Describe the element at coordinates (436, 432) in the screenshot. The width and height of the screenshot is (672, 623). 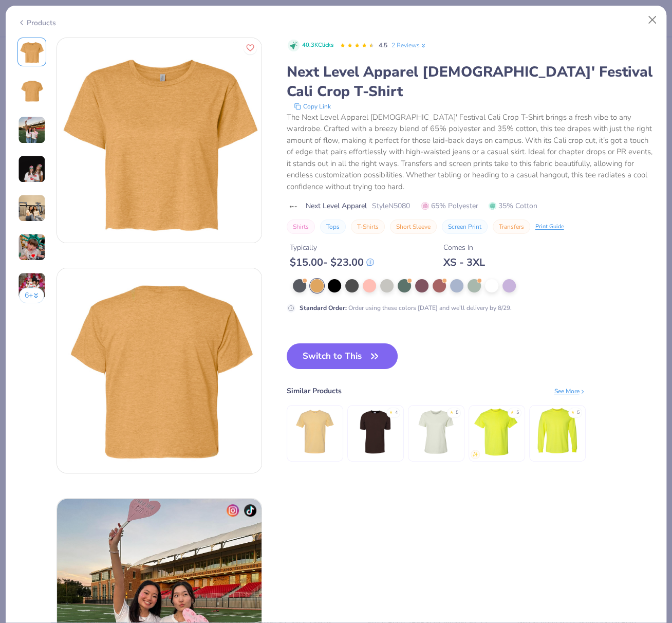
I see `img: Bella + Canvas Ladies' Relaxed Jersey Short-Sleeve T-Shirt` at that location.